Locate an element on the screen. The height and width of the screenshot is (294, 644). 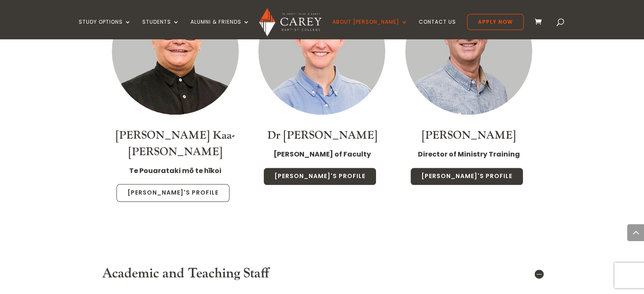
img: Carey Baptist College is located at coordinates (290, 22).